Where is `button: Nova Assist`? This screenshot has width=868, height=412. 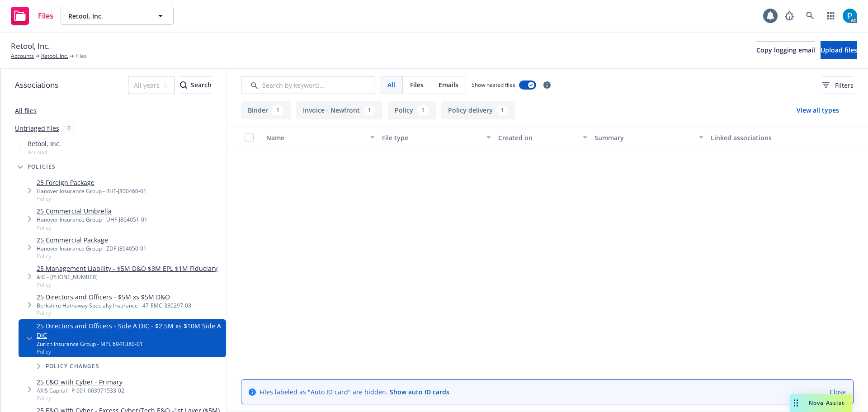 button: Nova Assist is located at coordinates (821, 403).